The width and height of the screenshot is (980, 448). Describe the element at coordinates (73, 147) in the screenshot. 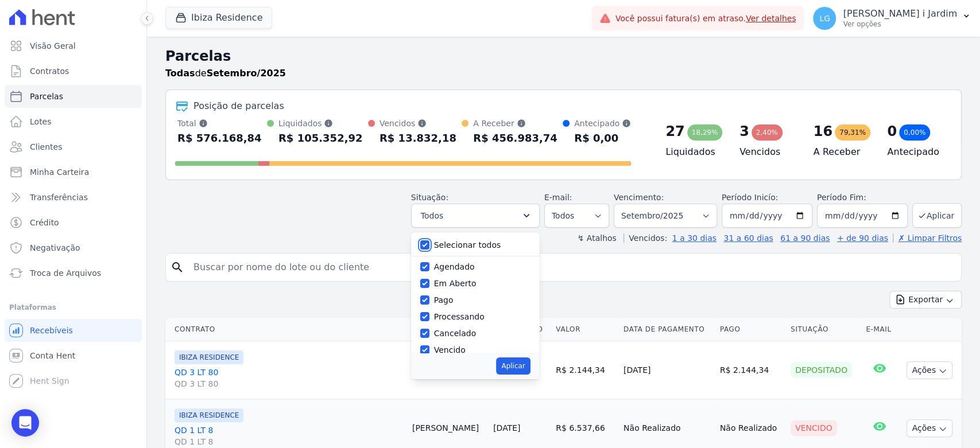

I see `a: Clientes` at that location.